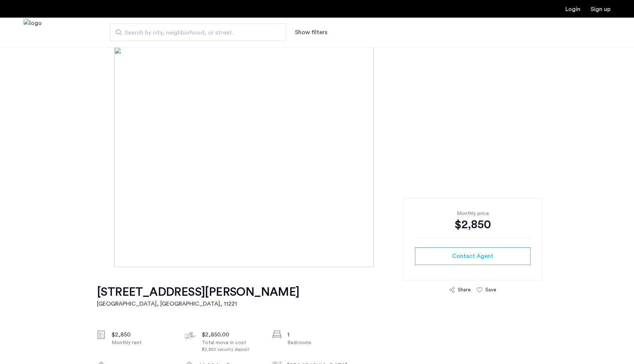  What do you see at coordinates (198, 32) in the screenshot?
I see `input: Apartment Search` at bounding box center [198, 32].